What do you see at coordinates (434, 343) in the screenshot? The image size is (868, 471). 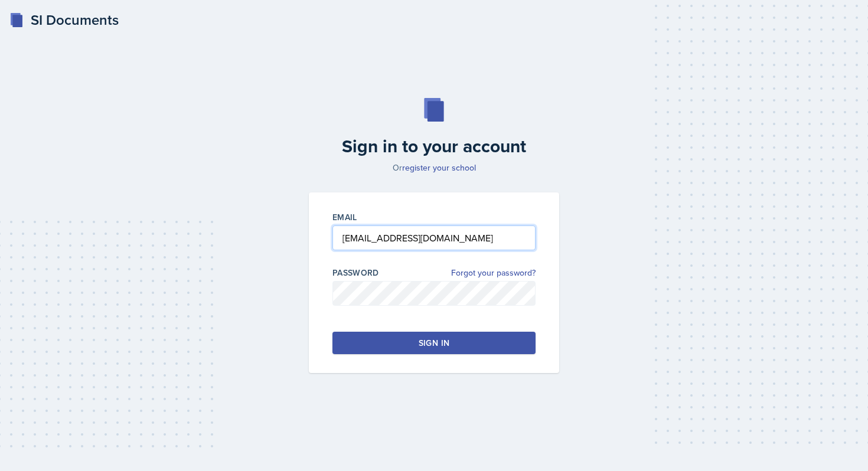 I see `button: Sign in` at bounding box center [434, 343].